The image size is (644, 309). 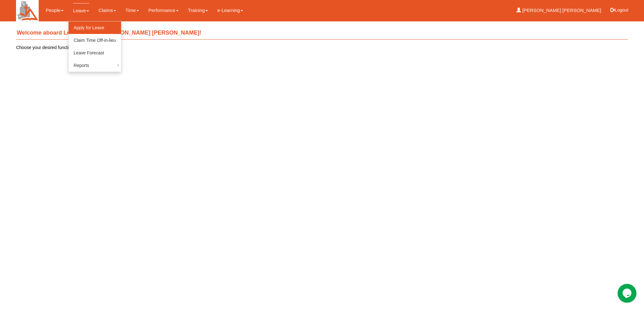 I want to click on a: Claim Time Off-in-lieu, so click(x=95, y=40).